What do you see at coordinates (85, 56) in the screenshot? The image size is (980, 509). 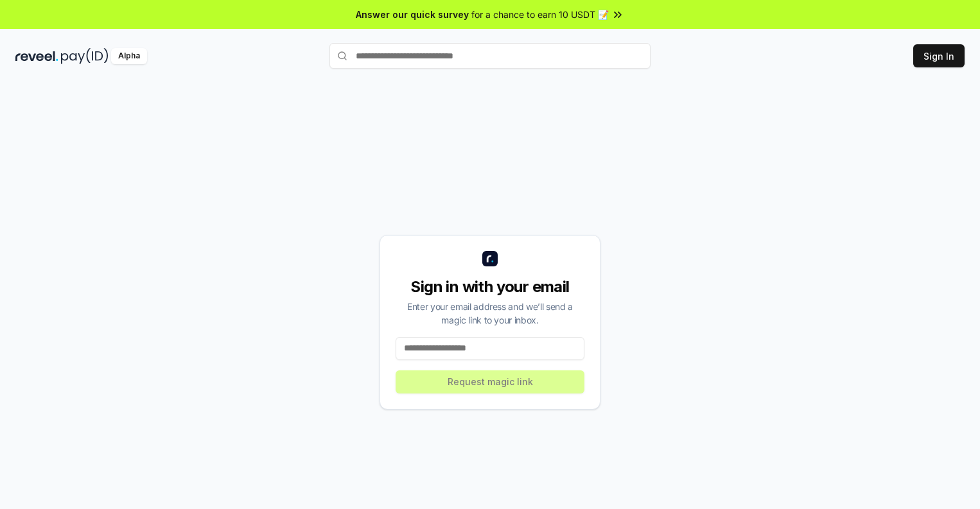 I see `img: pay_id` at bounding box center [85, 56].